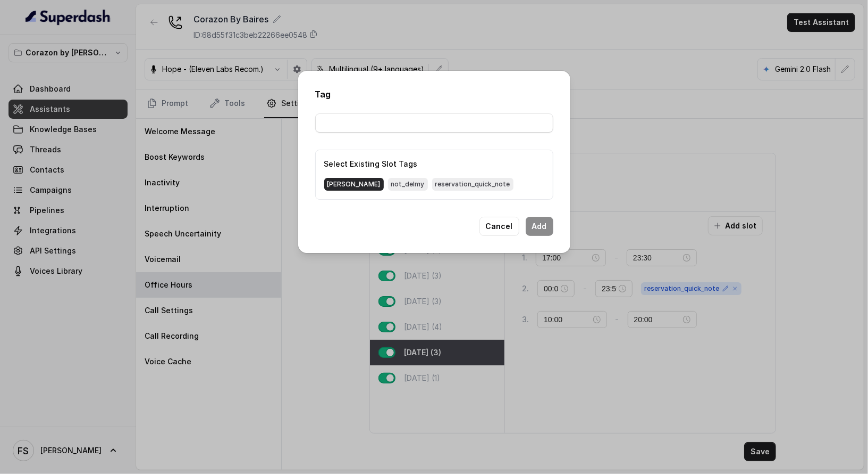 The image size is (868, 474). Describe the element at coordinates (434, 95) in the screenshot. I see `h2: Tag` at that location.